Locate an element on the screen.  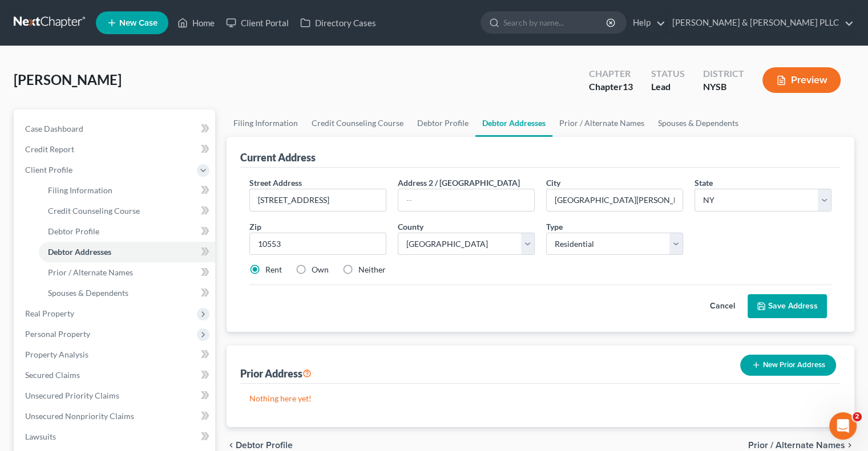
button: Save Address is located at coordinates (787, 306).